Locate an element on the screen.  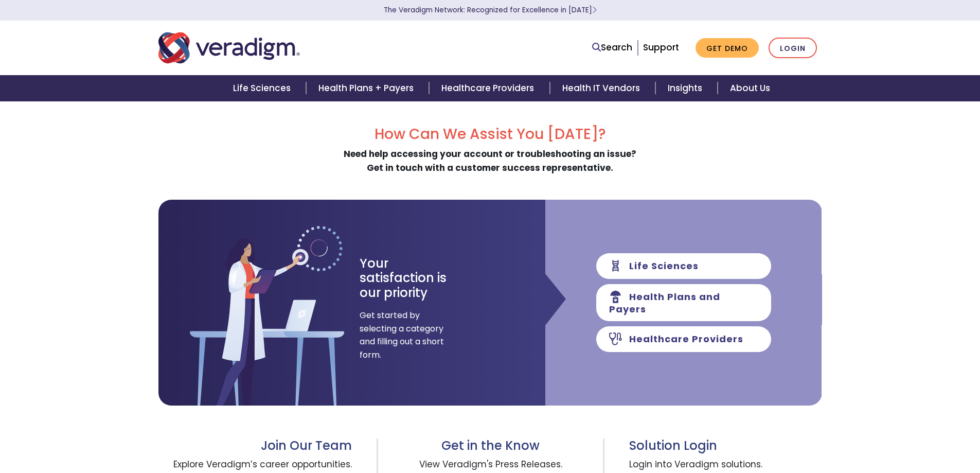
a: Health Plans + Payers is located at coordinates (367, 88).